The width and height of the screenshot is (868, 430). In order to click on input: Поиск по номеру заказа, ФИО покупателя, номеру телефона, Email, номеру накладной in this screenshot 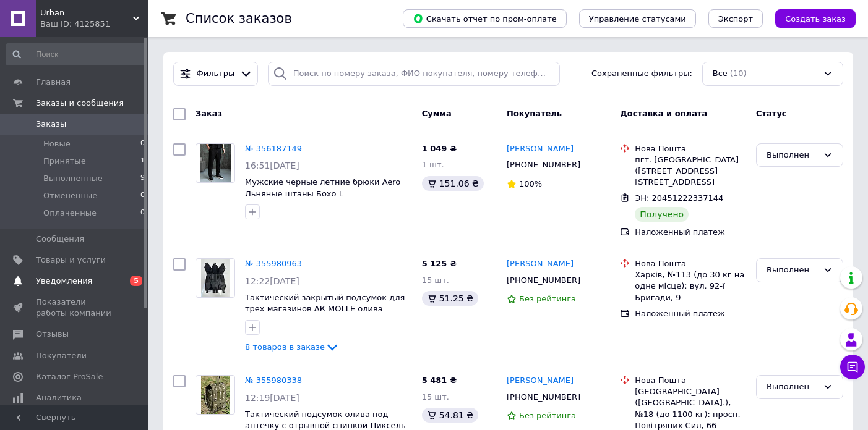, I will do `click(414, 74)`.